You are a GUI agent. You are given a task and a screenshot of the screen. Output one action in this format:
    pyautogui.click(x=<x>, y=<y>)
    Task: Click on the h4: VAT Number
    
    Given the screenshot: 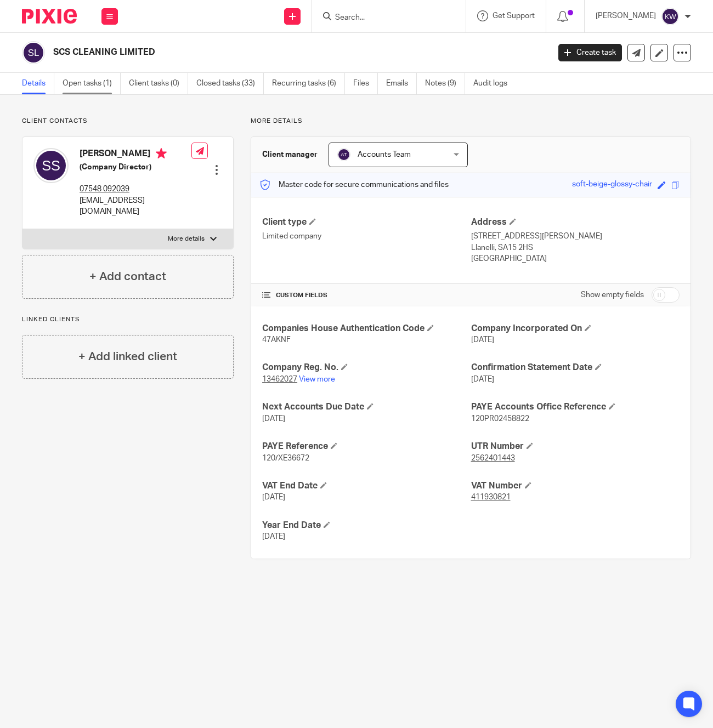 What is the action you would take?
    pyautogui.click(x=575, y=485)
    